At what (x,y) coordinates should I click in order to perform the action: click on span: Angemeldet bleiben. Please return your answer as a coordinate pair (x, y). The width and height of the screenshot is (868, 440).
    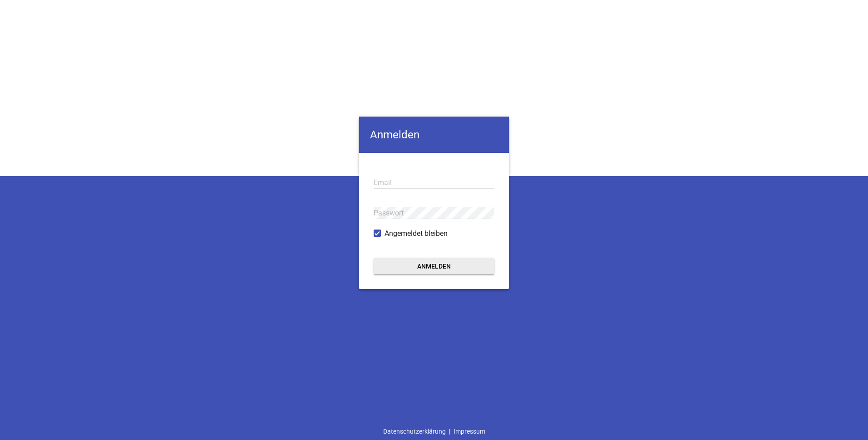
    Looking at the image, I should click on (416, 234).